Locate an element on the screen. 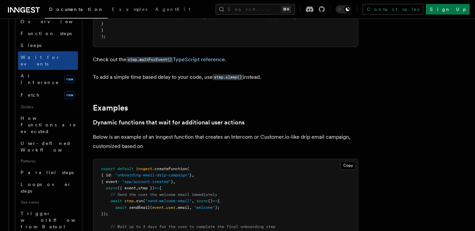 This screenshot has height=231, width=475. a: Sign Up is located at coordinates (448, 9).